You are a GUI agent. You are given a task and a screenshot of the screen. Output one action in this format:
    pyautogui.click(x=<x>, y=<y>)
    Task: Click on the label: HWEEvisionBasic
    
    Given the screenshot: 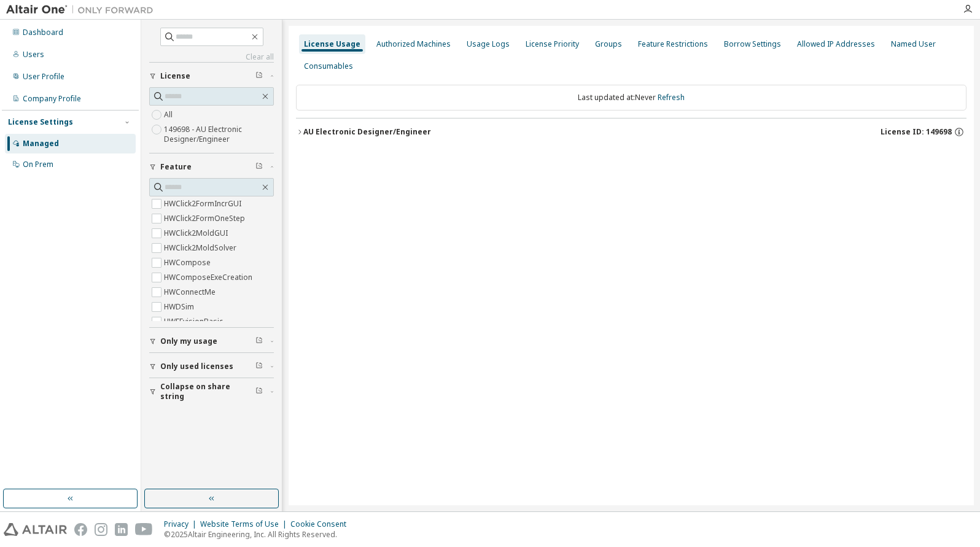 What is the action you would take?
    pyautogui.click(x=194, y=321)
    